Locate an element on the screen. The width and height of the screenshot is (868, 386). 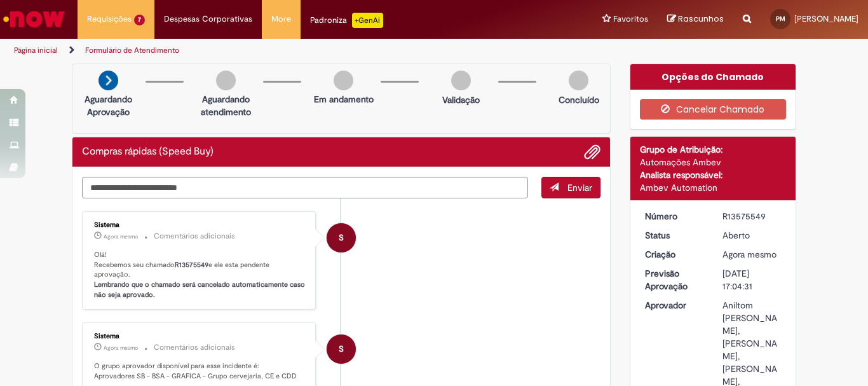
a: Formulário de Atendimento is located at coordinates (132, 50).